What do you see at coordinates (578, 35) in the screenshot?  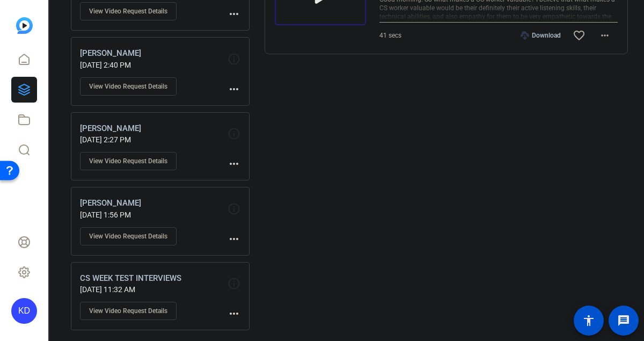 I see `mat-icon: favorite_border` at bounding box center [578, 35].